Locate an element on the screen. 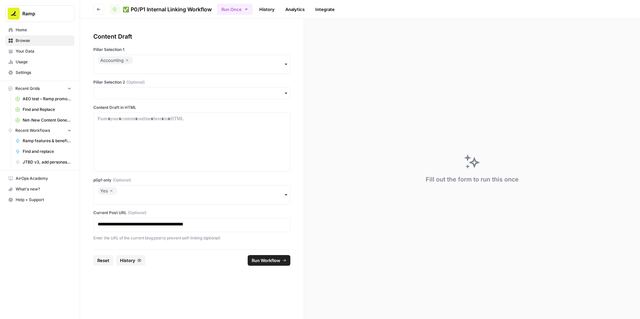 The image size is (640, 319). div: What's new? is located at coordinates (40, 189).